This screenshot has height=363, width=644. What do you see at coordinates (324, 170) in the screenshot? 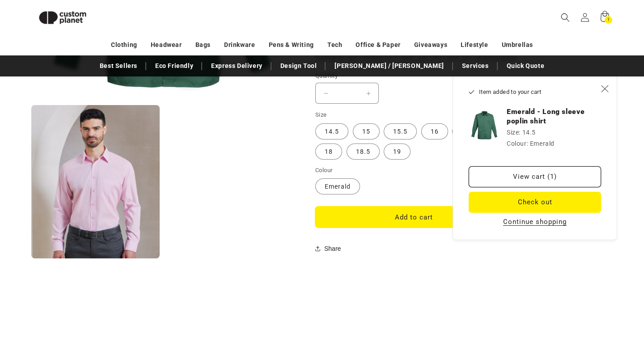
I see `legend: Colour` at bounding box center [324, 170].